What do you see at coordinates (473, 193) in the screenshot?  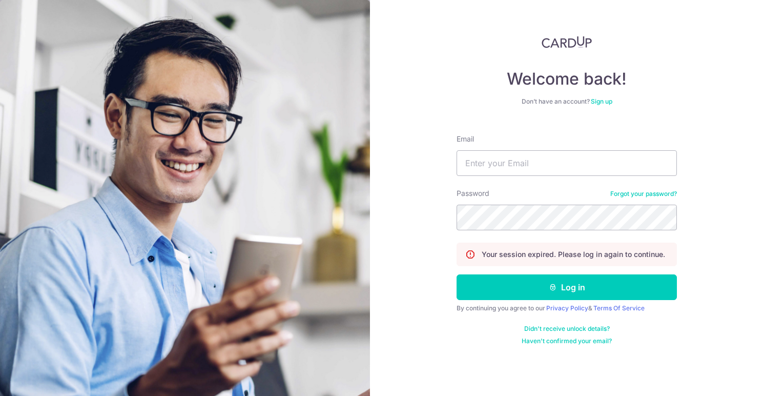 I see `label: Password` at bounding box center [473, 193].